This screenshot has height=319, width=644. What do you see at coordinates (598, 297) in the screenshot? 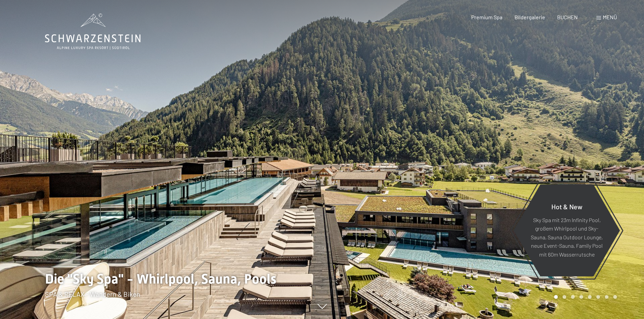
I see `div: Carousel Page 6` at bounding box center [598, 297].